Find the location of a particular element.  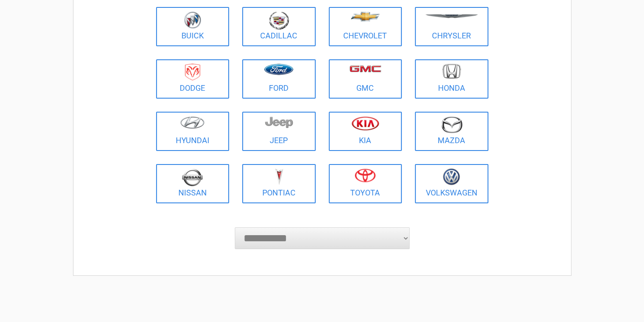

img: mazda is located at coordinates (451, 125).